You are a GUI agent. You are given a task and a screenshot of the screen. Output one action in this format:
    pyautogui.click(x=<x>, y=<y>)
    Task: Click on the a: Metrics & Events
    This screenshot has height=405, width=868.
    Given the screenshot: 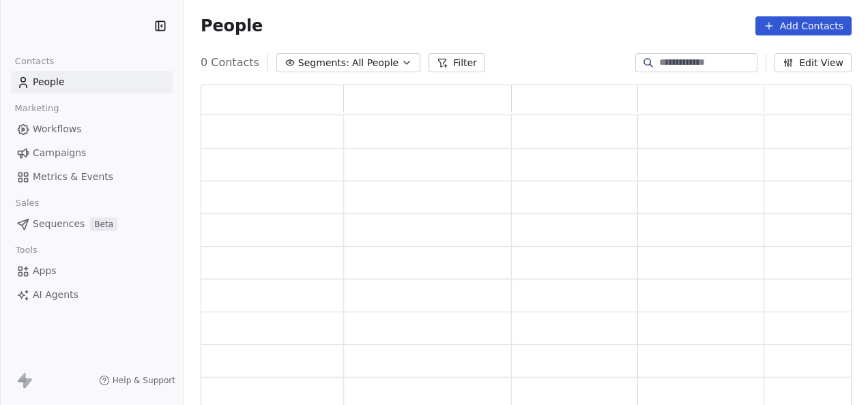 What is the action you would take?
    pyautogui.click(x=92, y=177)
    